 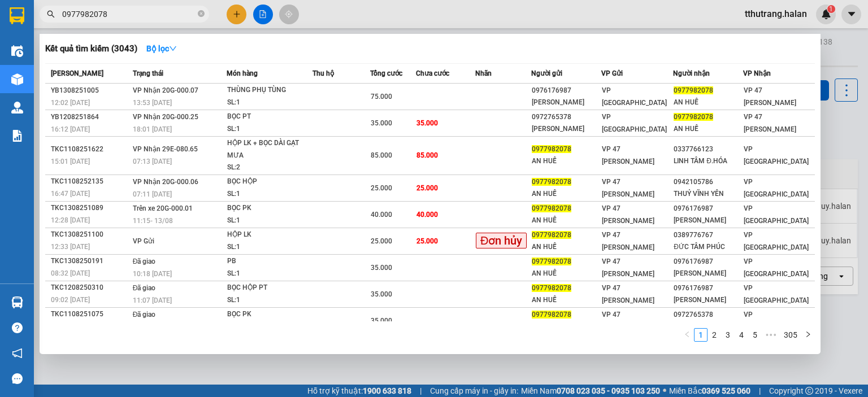 I want to click on span: 75.000, so click(x=382, y=97).